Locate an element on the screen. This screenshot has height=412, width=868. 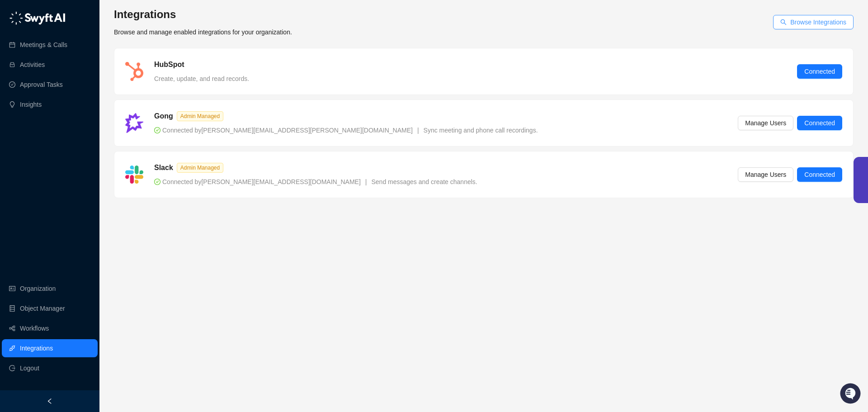
h5: HubSpot is located at coordinates (169, 65).